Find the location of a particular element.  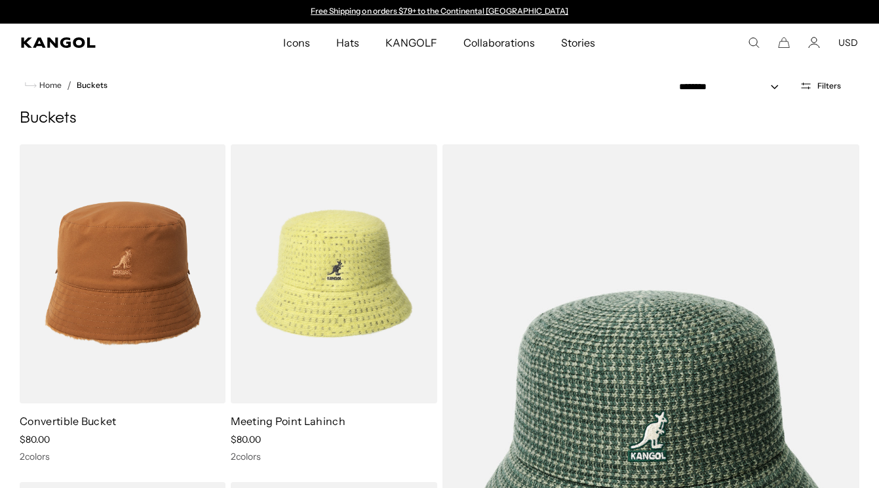

a: Account is located at coordinates (814, 43).